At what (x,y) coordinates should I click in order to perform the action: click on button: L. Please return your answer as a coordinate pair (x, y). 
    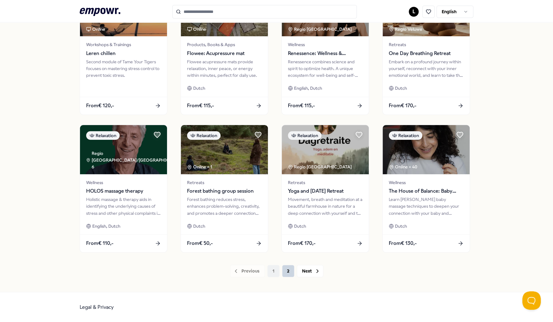
    Looking at the image, I should click on (413, 12).